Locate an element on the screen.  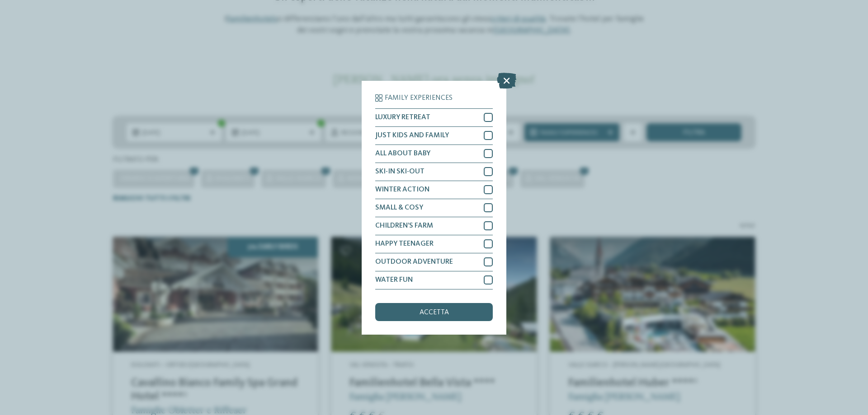
span: SKI-IN SKI-OUT is located at coordinates (400, 172).